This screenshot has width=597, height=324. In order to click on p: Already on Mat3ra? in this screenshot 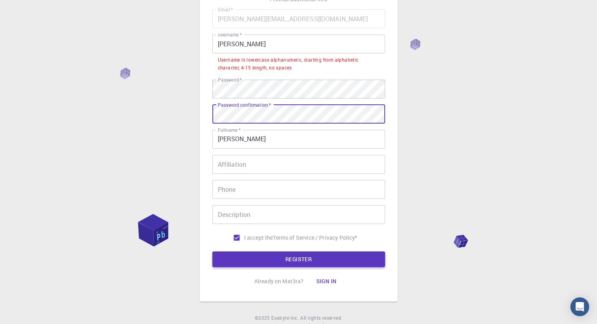, I will do `click(279, 281)`.